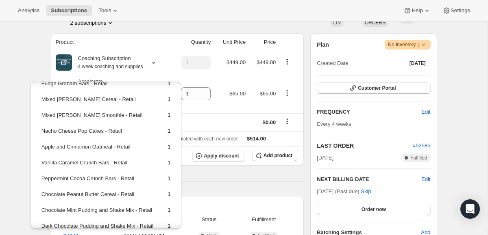 The width and height of the screenshot is (488, 235). Describe the element at coordinates (97, 213) in the screenshot. I see `td: Chocolate Mint Pudding and Shake Mix - Retail` at that location.